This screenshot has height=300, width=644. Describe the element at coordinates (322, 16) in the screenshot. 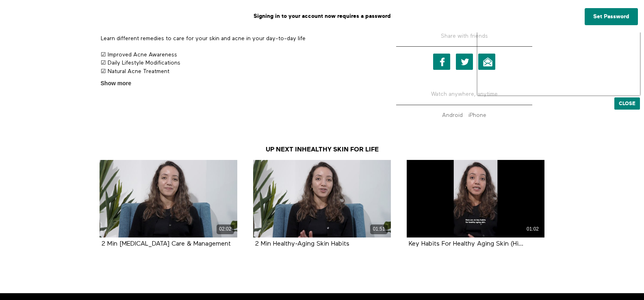

I see `p: Signing in to your account now requires a password` at that location.